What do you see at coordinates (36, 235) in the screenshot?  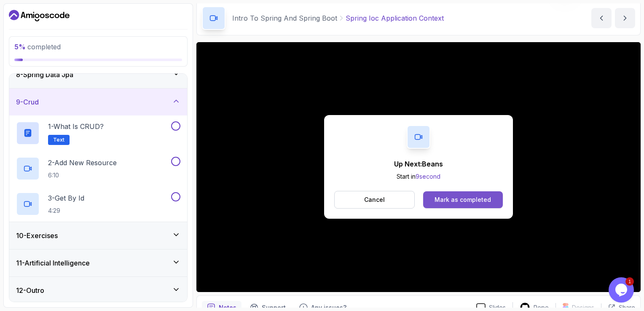 I see `h3: 10 - Exercises` at bounding box center [36, 235].